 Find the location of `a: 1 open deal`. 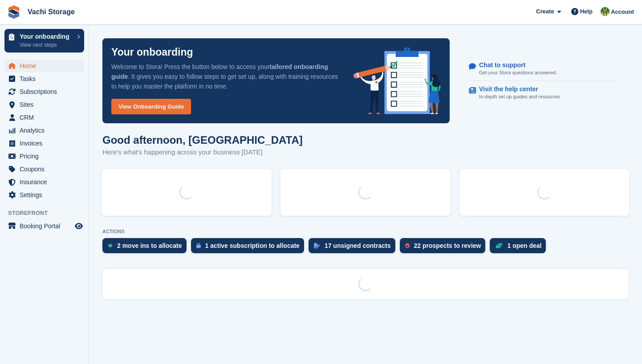

a: 1 open deal is located at coordinates (520, 248).